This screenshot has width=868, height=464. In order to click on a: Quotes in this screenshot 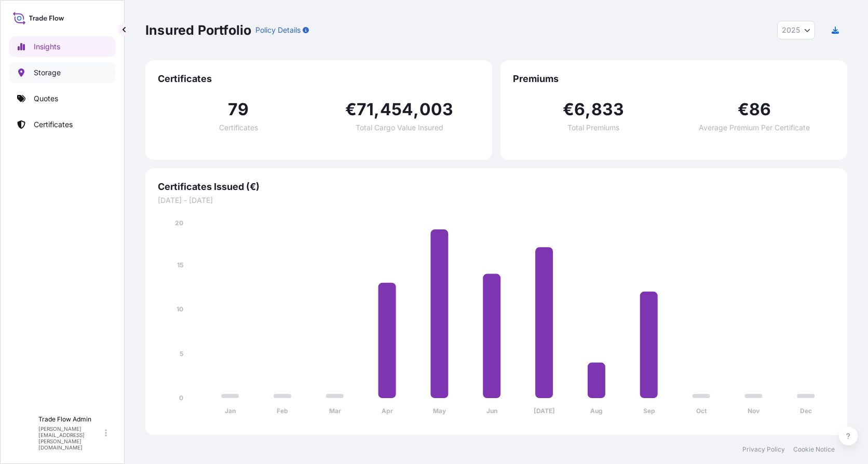, I will do `click(62, 98)`.